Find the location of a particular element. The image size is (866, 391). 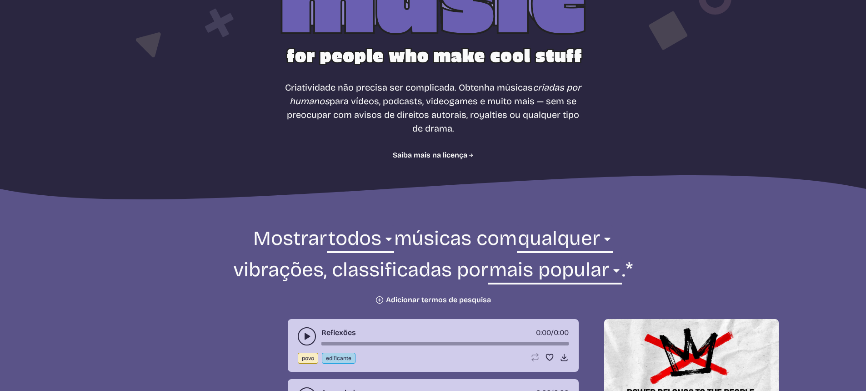

font: Mostrar is located at coordinates (290, 238).